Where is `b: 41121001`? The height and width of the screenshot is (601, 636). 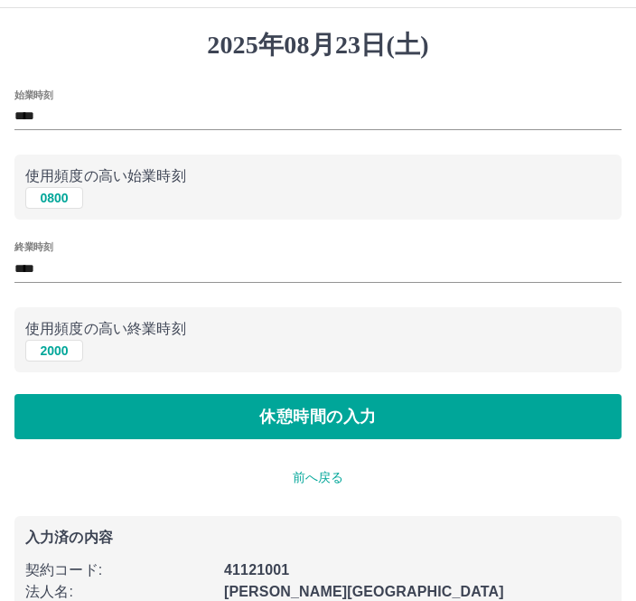
b: 41121001 is located at coordinates (257, 569).